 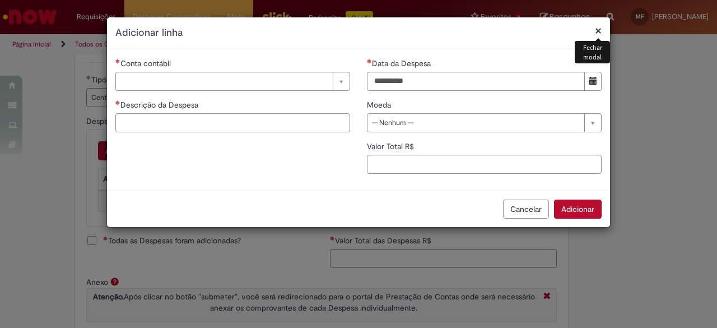 What do you see at coordinates (526, 209) in the screenshot?
I see `button: Cancelar` at bounding box center [526, 209].